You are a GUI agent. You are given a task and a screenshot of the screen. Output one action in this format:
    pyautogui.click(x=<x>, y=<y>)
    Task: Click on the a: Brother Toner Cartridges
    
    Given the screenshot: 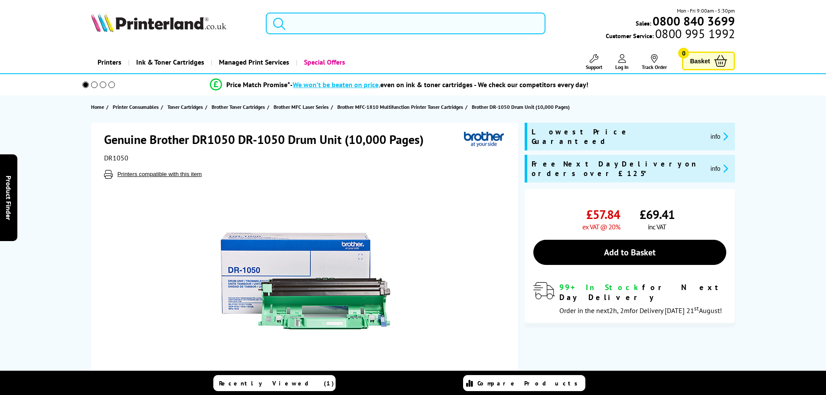 What is the action you would take?
    pyautogui.click(x=239, y=107)
    